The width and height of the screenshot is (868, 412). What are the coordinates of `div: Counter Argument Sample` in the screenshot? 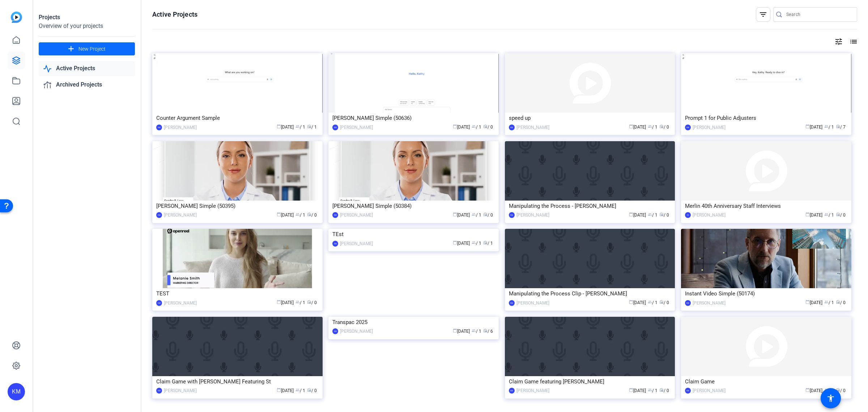 It's located at (237, 118).